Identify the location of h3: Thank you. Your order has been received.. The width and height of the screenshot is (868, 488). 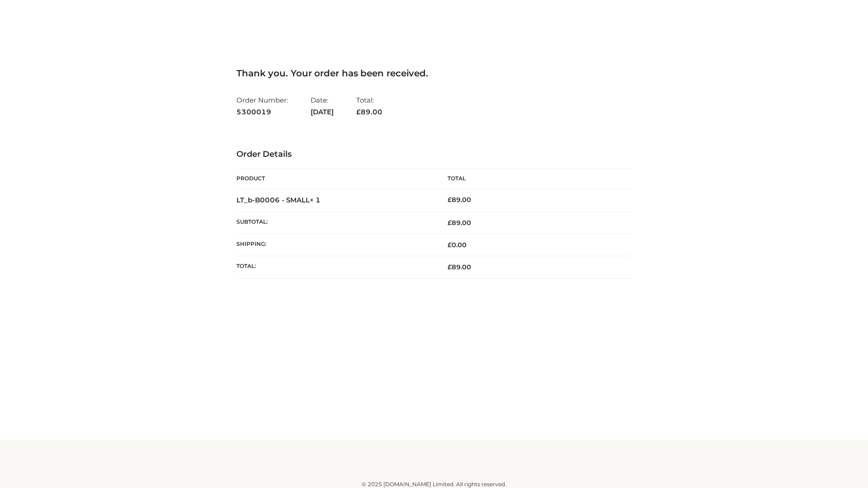
(434, 73).